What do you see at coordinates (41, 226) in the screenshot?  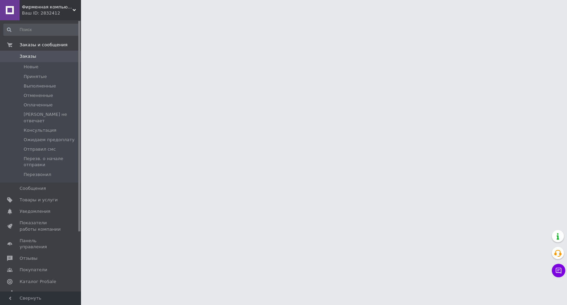 I see `span: Показатели работы компании` at bounding box center [41, 226].